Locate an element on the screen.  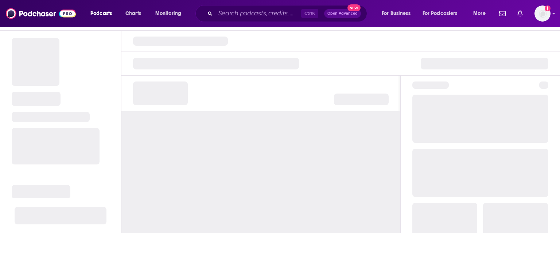
span: Podcasts is located at coordinates (101, 14).